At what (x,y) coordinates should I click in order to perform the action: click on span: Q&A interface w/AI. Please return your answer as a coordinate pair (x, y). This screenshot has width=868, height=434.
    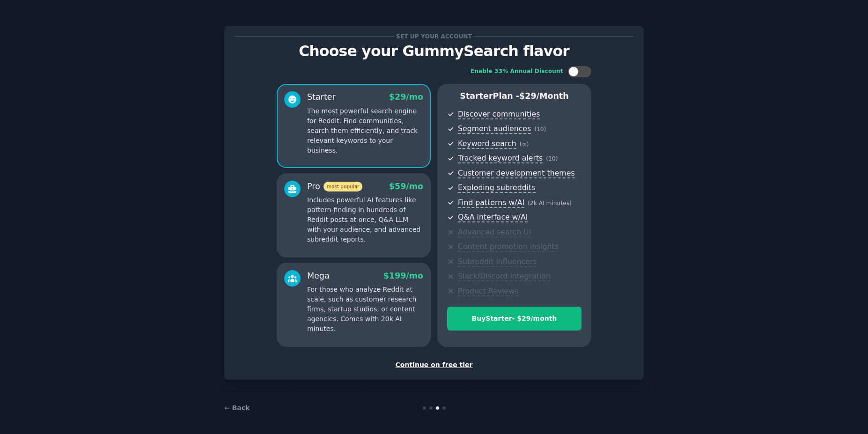
    Looking at the image, I should click on (493, 217).